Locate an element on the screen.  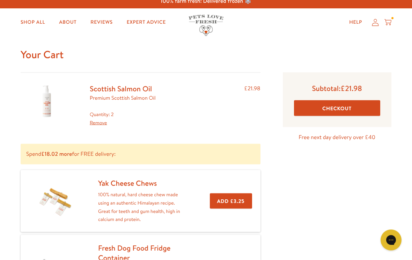
b: £18.02 more is located at coordinates (56, 154).